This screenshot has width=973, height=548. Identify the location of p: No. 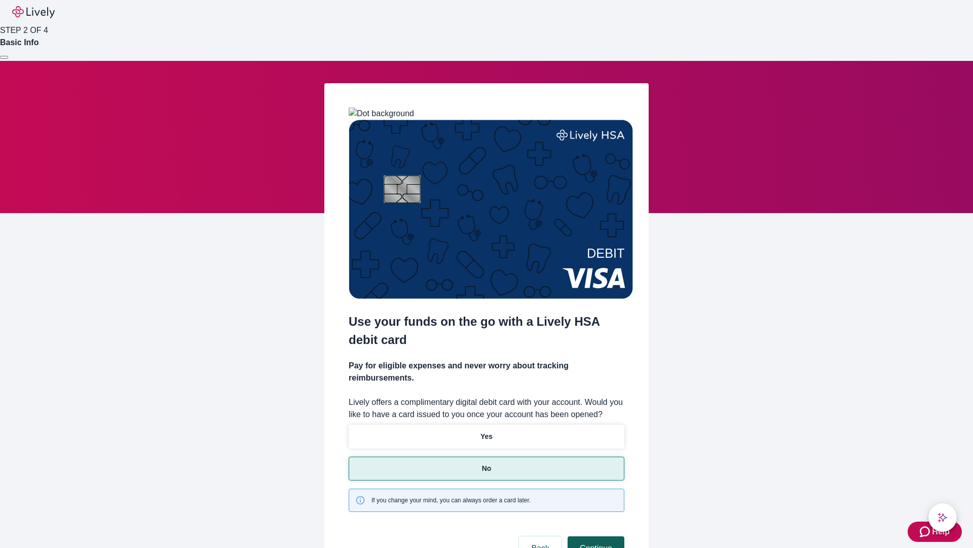
(487, 468).